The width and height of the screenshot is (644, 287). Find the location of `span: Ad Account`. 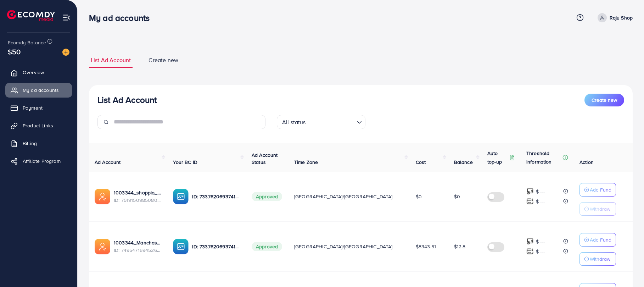

span: Ad Account is located at coordinates (108, 162).